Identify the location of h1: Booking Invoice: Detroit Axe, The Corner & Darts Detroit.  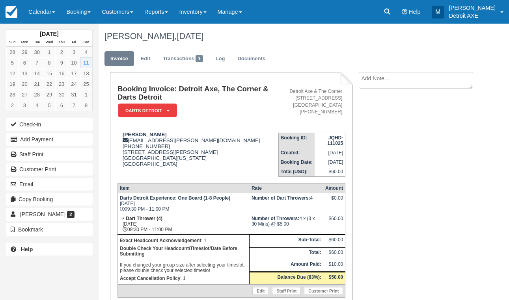
(198, 93).